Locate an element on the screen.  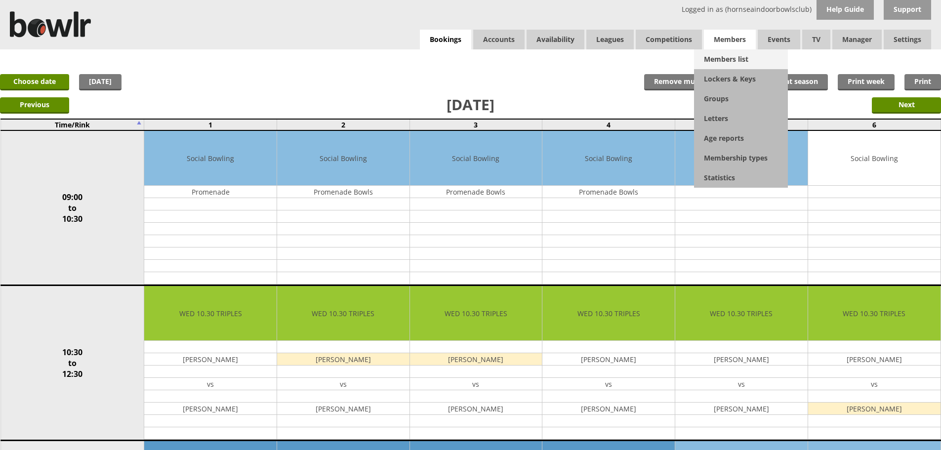
input: Next is located at coordinates (907, 105).